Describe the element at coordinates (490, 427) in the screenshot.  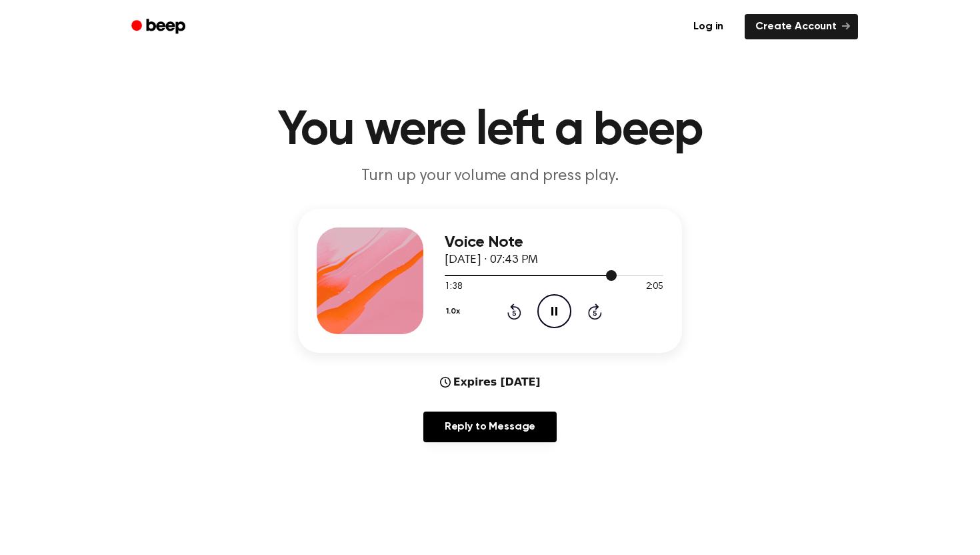
I see `a: Reply to Message` at that location.